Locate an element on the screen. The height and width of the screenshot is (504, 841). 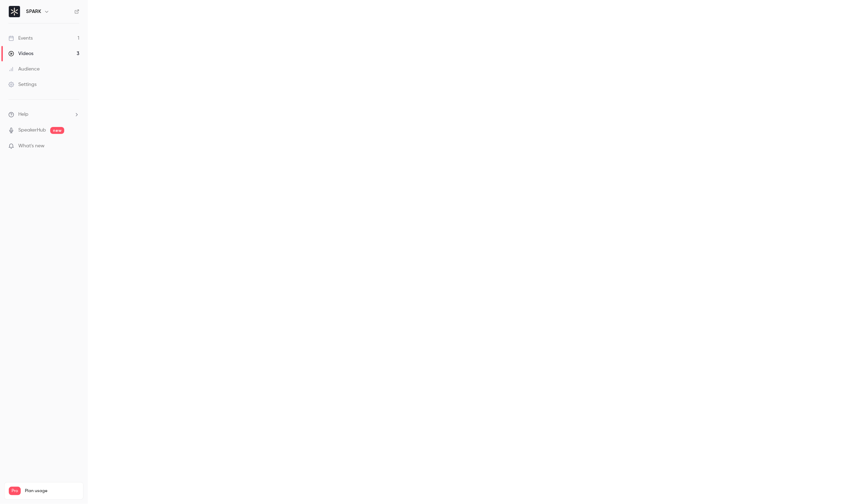
div: Videos is located at coordinates (21, 54).